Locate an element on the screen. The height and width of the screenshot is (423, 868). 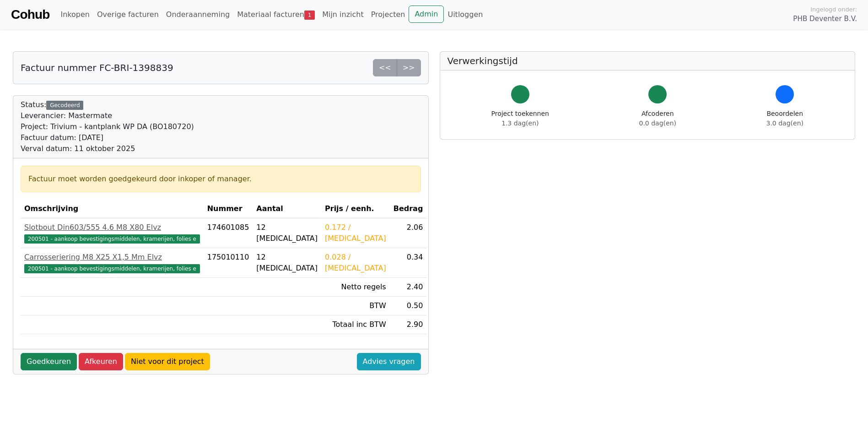
div: Slotbout Din603/555 4.6 M8 X80 Elvz is located at coordinates (112, 228).